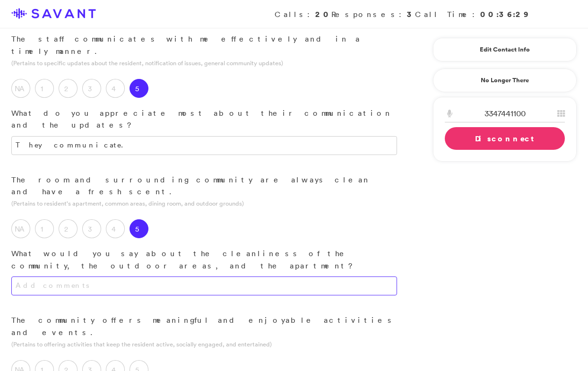 The image size is (588, 371). I want to click on strong: 3, so click(411, 14).